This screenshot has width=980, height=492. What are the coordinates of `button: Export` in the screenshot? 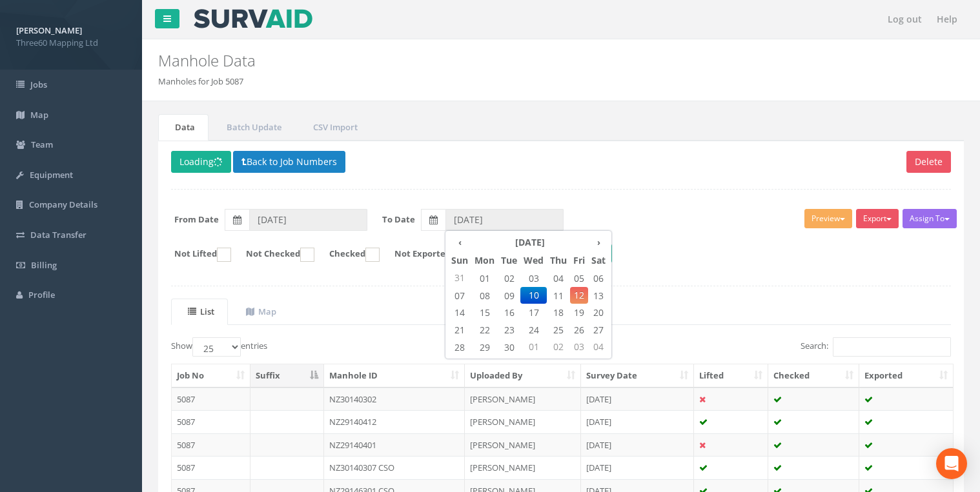 It's located at (877, 219).